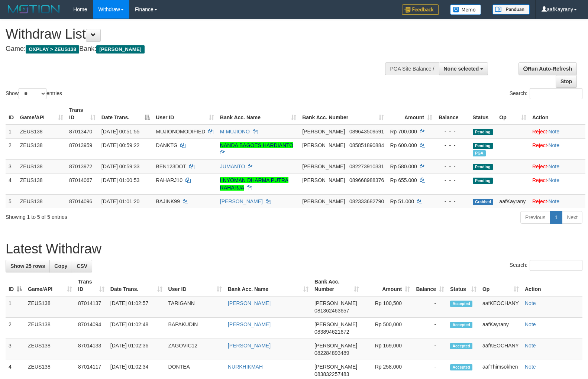 This screenshot has height=379, width=588. What do you see at coordinates (566, 82) in the screenshot?
I see `a: Stop` at bounding box center [566, 82].